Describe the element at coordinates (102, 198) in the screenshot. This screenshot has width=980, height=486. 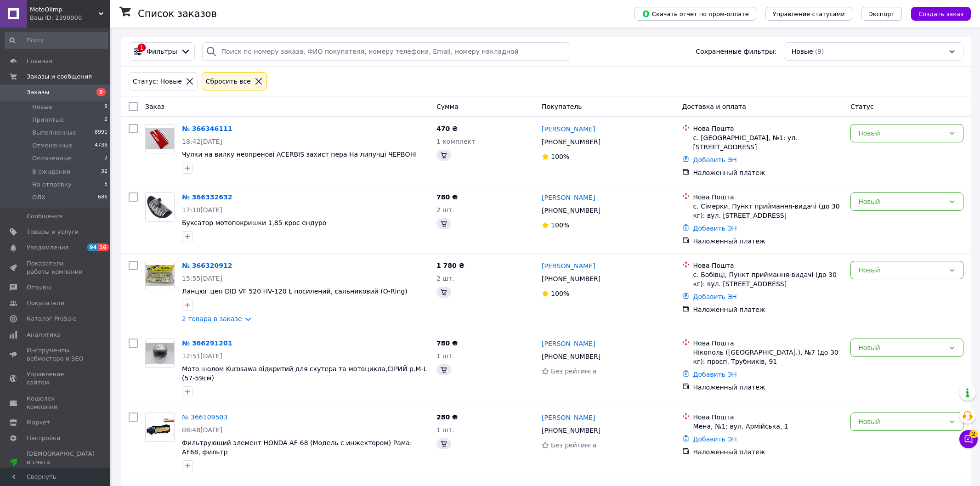
I see `span: 686` at that location.